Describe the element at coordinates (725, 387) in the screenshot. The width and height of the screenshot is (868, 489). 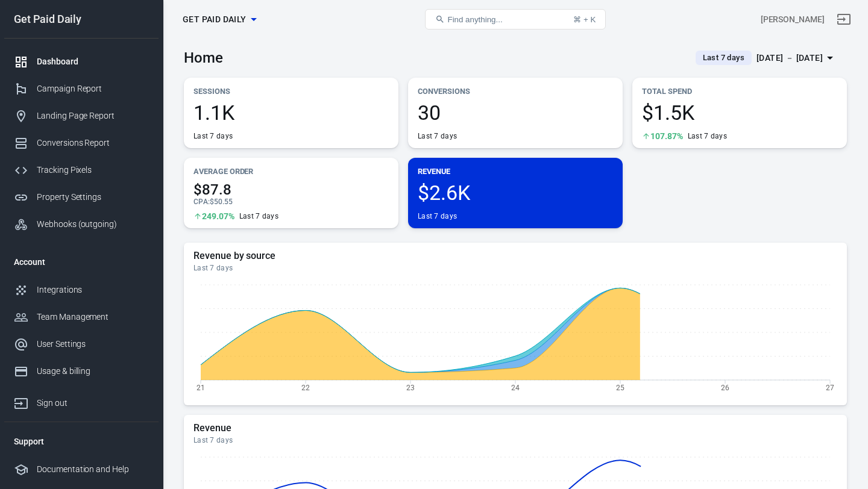
I see `tspan: 26` at that location.